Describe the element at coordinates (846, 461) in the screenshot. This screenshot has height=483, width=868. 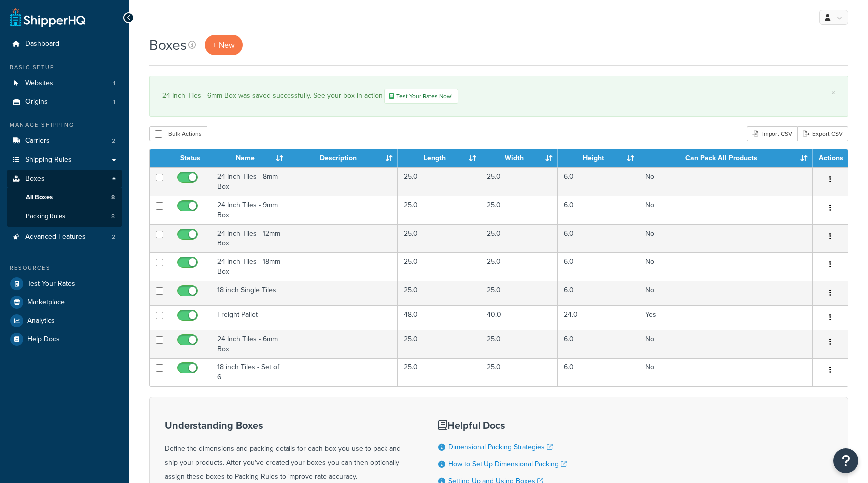
I see `button: Open Resource Center` at that location.